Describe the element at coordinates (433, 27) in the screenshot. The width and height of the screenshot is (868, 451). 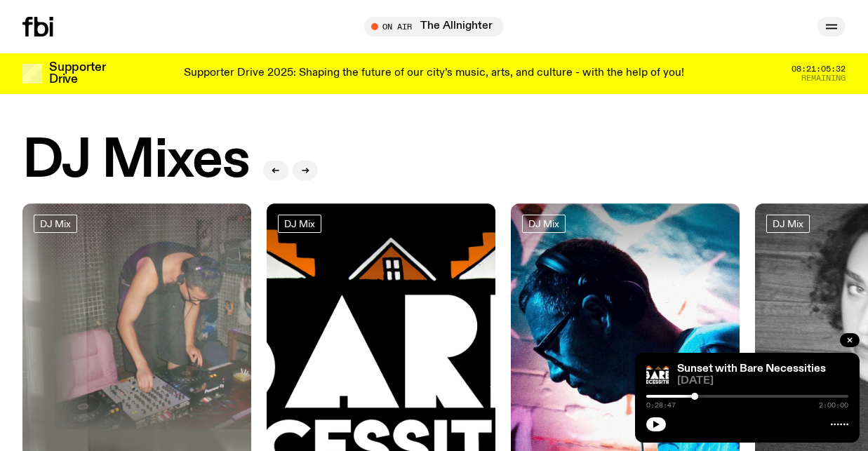
I see `button: On AirThe Allnighter` at that location.